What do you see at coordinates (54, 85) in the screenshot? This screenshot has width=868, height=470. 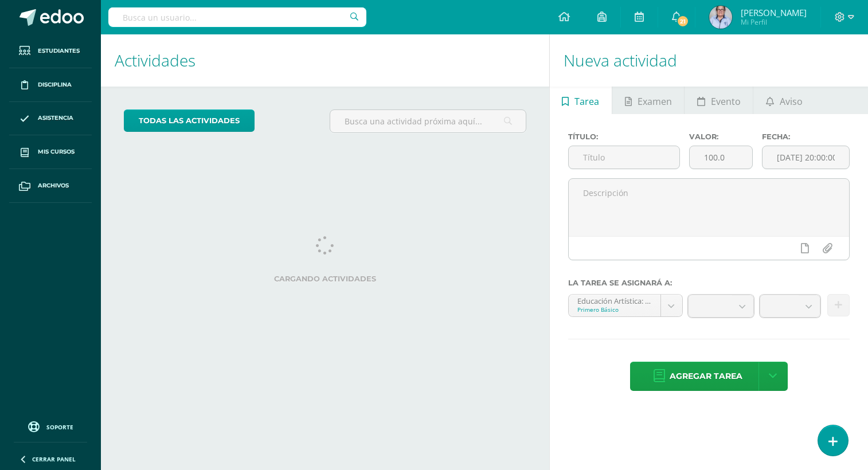 I see `span: Disciplina` at bounding box center [54, 85].